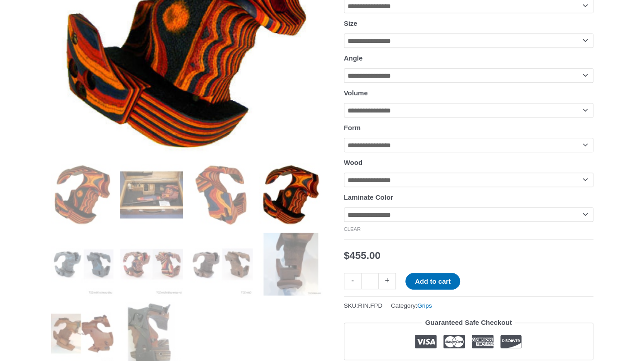 The width and height of the screenshot is (644, 361). What do you see at coordinates (151, 264) in the screenshot?
I see `img: Rink Free-Pistol Grip - Image 6` at bounding box center [151, 264].